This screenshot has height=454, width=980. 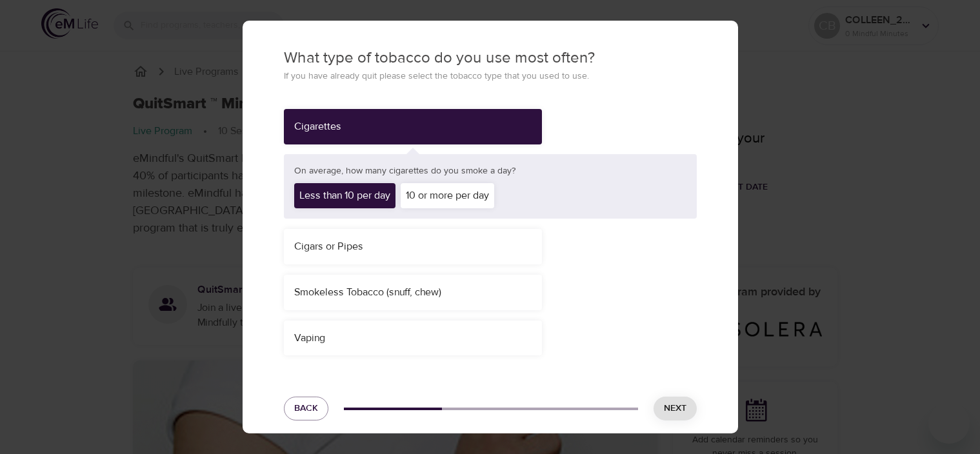 What do you see at coordinates (413, 338) in the screenshot?
I see `div: Vaping` at bounding box center [413, 338].